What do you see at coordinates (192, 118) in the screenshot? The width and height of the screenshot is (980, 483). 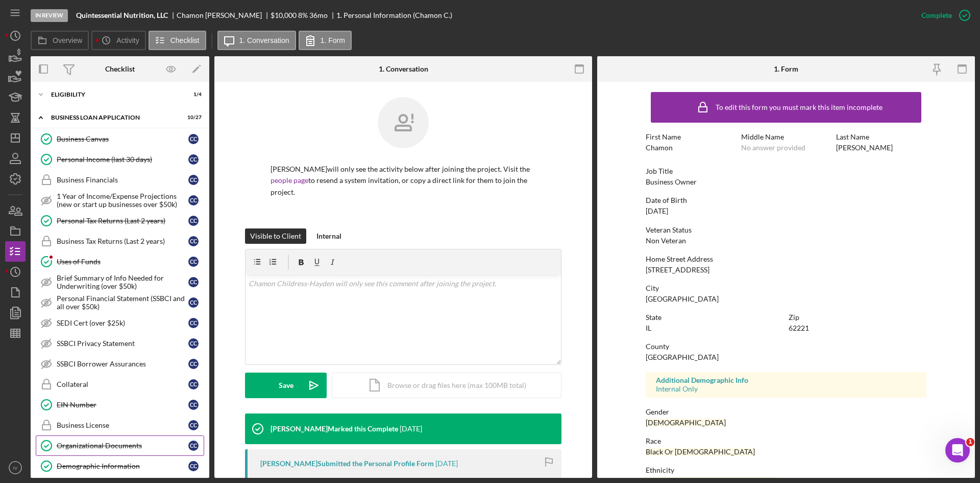 I see `div: 10 / 27` at bounding box center [192, 118].